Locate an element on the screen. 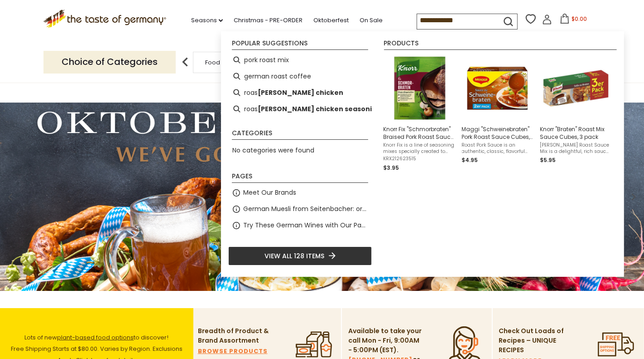 This screenshot has height=359, width=644. a: Meet Our Brands is located at coordinates (270, 192).